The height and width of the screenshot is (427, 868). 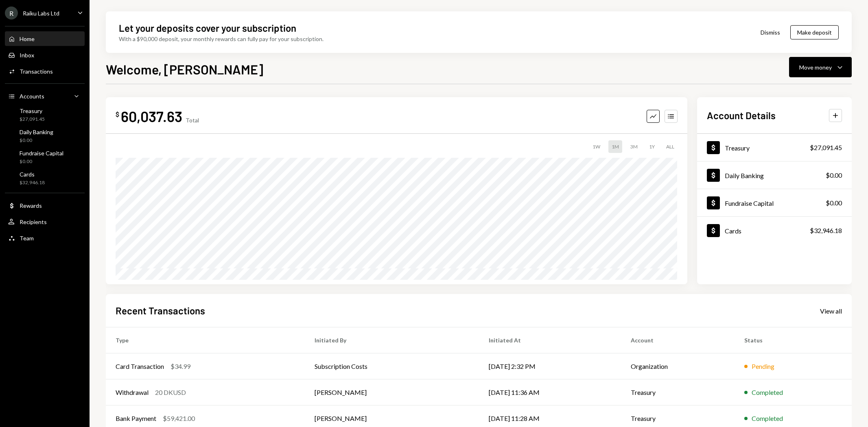 What do you see at coordinates (652, 146) in the screenshot?
I see `div: 1Y` at bounding box center [652, 146].